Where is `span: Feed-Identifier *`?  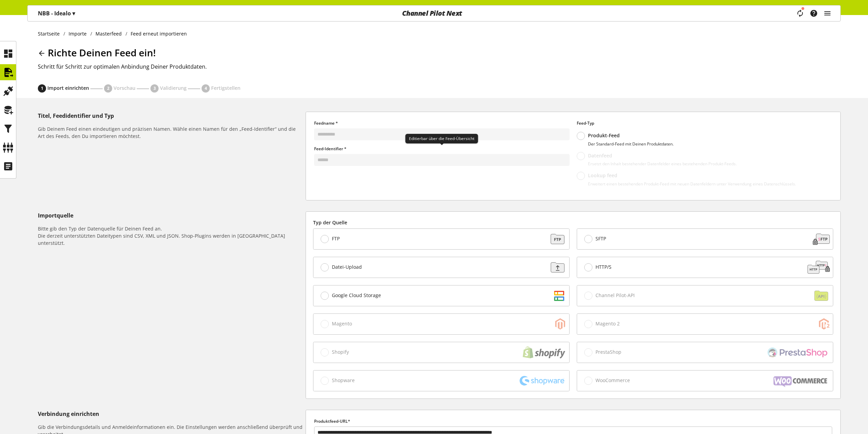
span: Feed-Identifier * is located at coordinates (330, 148).